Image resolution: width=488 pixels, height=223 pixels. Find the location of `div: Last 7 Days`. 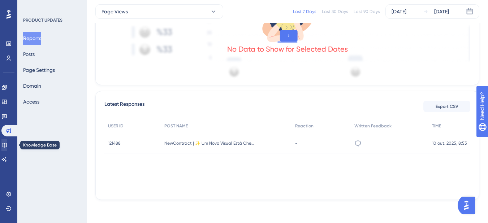

div: Last 7 Days is located at coordinates (304, 12).